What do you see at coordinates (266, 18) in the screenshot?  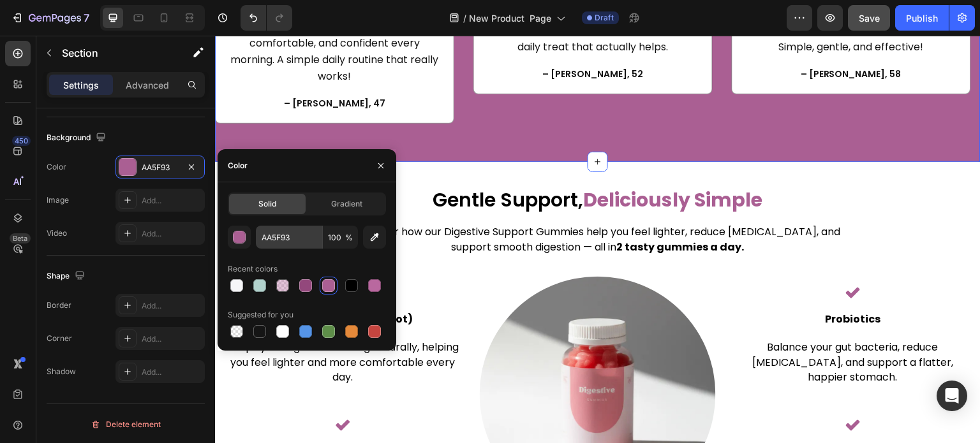 I see `div: Undo/Redo` at bounding box center [266, 18].